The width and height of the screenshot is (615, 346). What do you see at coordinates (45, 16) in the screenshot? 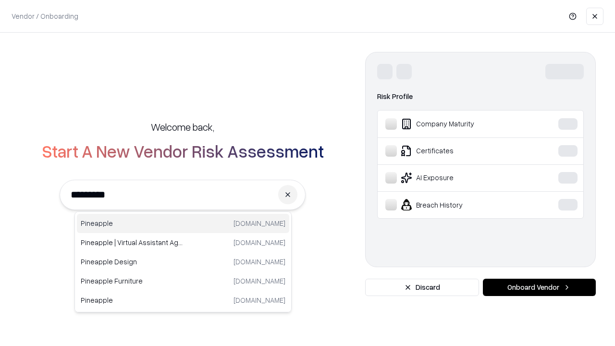
I see `p: Vendor / Onboarding` at bounding box center [45, 16].